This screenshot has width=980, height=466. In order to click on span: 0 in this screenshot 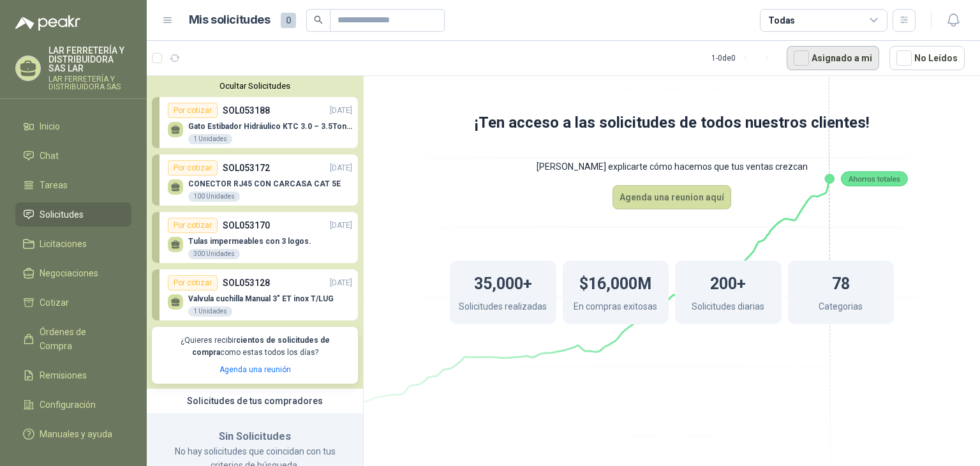, I will do `click(289, 21)`.